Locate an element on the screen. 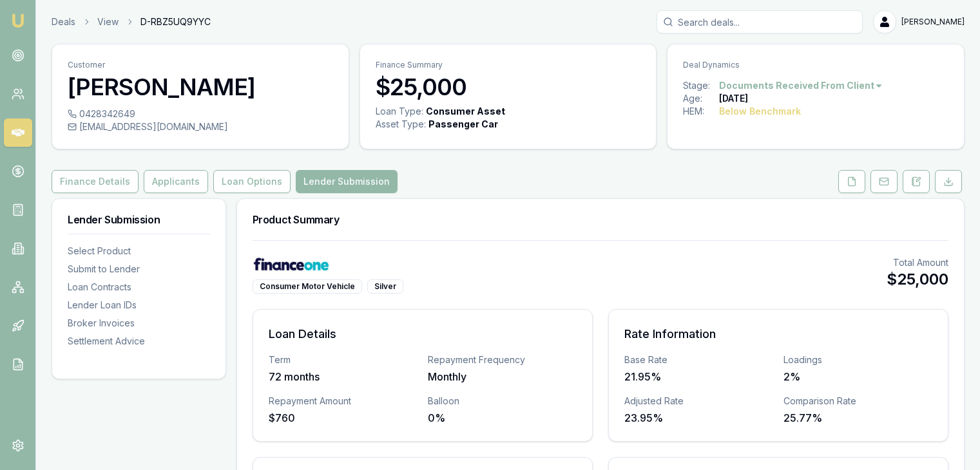 The width and height of the screenshot is (980, 470). div: HEM: is located at coordinates (701, 111).